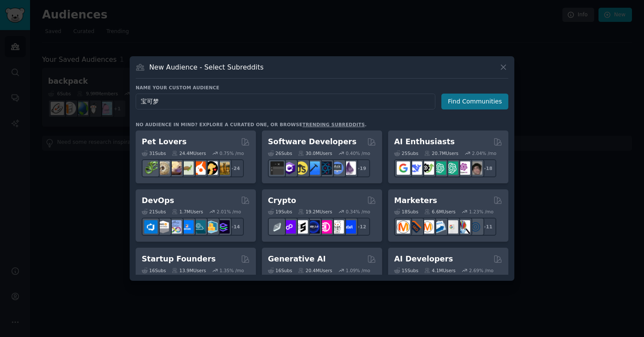 This screenshot has height=337, width=644. Describe the element at coordinates (186, 168) in the screenshot. I see `img: turtle` at that location.